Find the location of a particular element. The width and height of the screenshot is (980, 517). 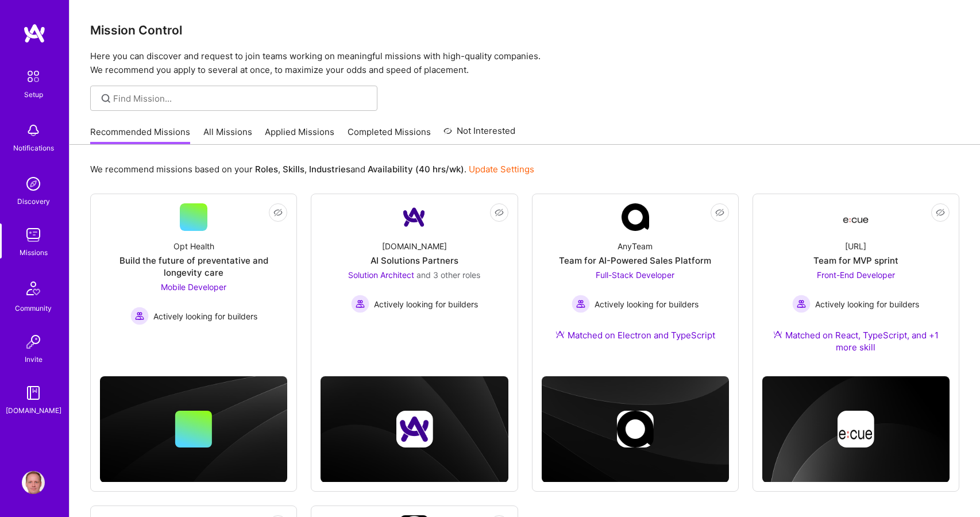

b: Roles is located at coordinates (267, 169).